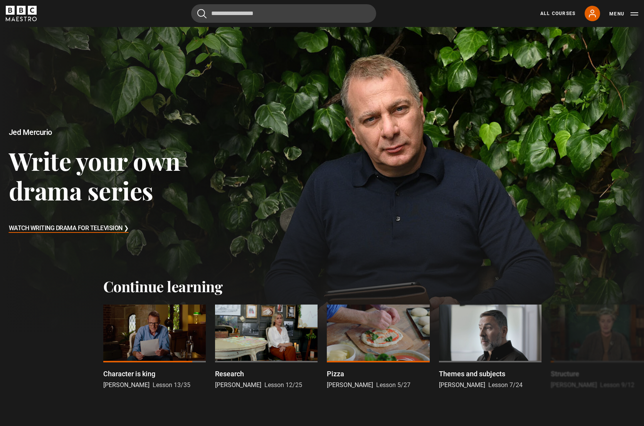 This screenshot has width=644, height=426. Describe the element at coordinates (505, 384) in the screenshot. I see `span: Lesson 7/24` at that location.